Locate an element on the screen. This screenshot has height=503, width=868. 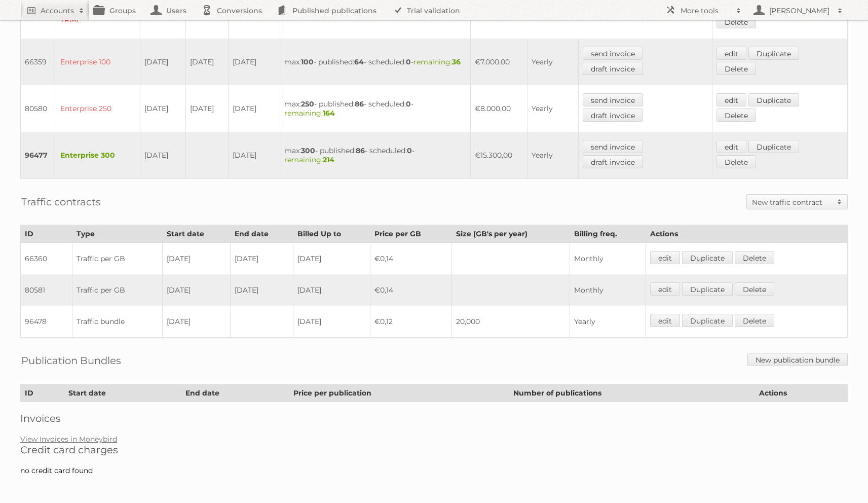
strong: 86 is located at coordinates (360, 150).